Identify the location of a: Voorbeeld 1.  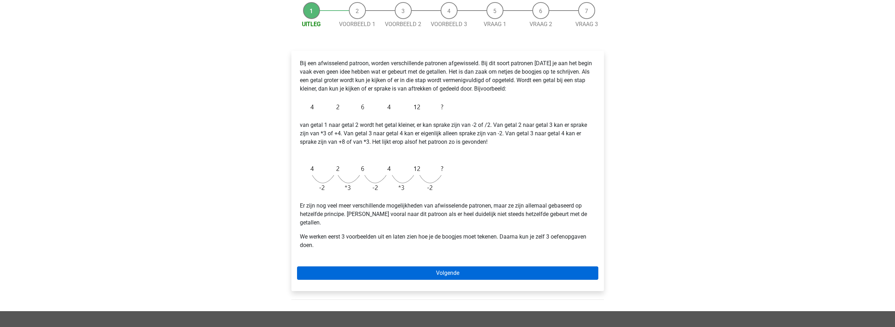
(357, 24).